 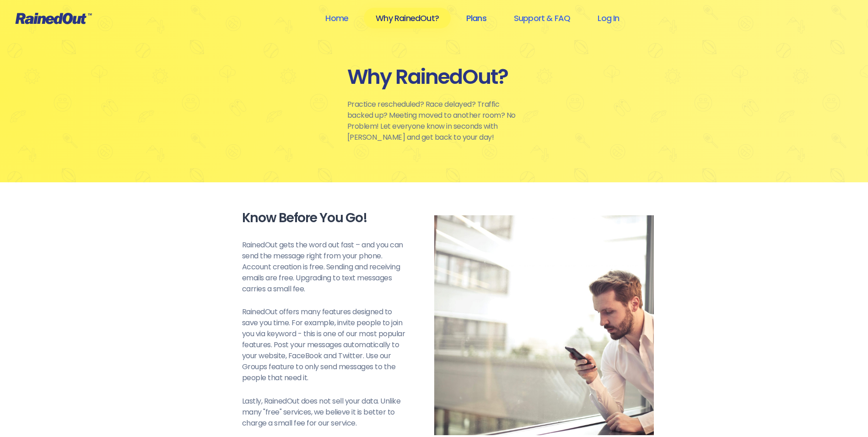 I want to click on p: RainedOut offers many features designed to save you time. For example, invite people to join you ..., so click(x=324, y=345).